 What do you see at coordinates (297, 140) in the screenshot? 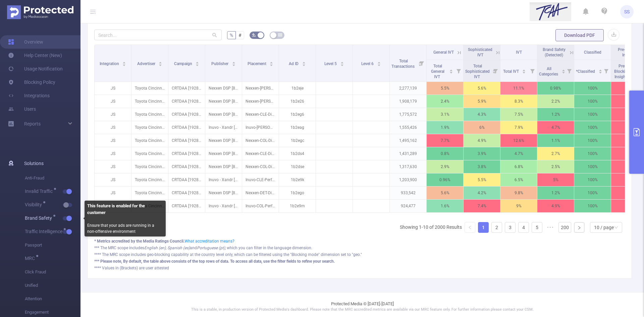
I see `p: 1b2egc` at bounding box center [297, 140].